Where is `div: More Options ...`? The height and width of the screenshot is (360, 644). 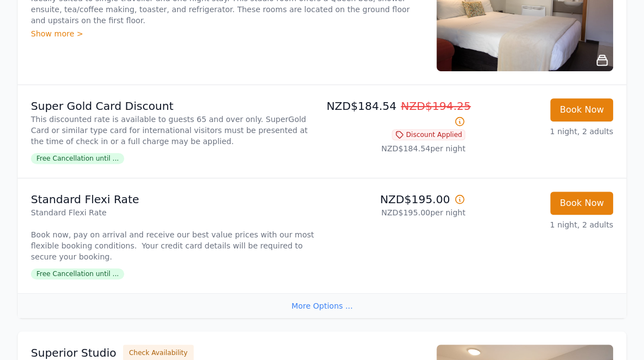
div: More Options ... is located at coordinates (322, 305).